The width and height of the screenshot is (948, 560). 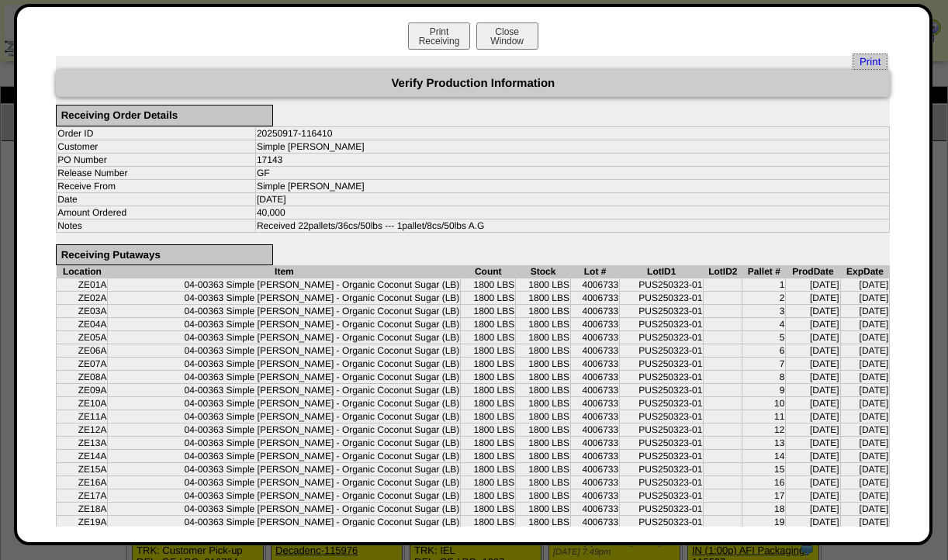 What do you see at coordinates (156, 185) in the screenshot?
I see `td: Receive From` at bounding box center [156, 185].